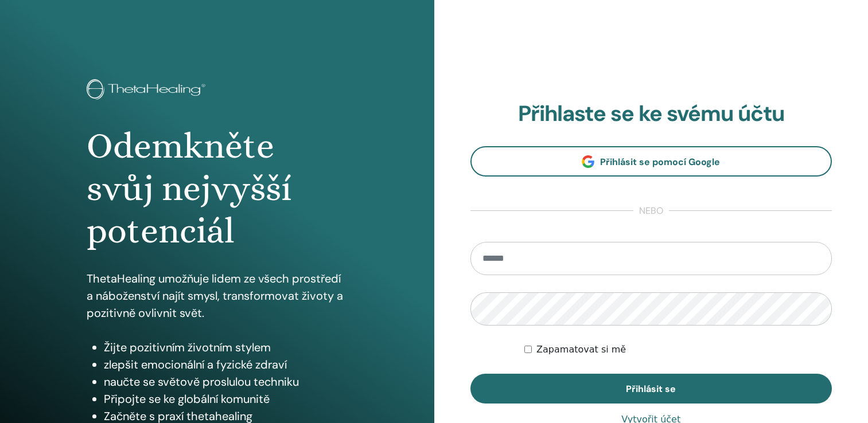 This screenshot has width=868, height=423. I want to click on h1: Odemkněte svůj nejvyšší potenciál, so click(217, 189).